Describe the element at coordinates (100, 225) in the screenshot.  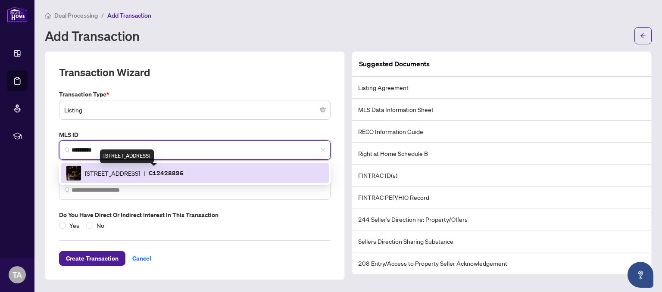
I see `span: No` at that location.